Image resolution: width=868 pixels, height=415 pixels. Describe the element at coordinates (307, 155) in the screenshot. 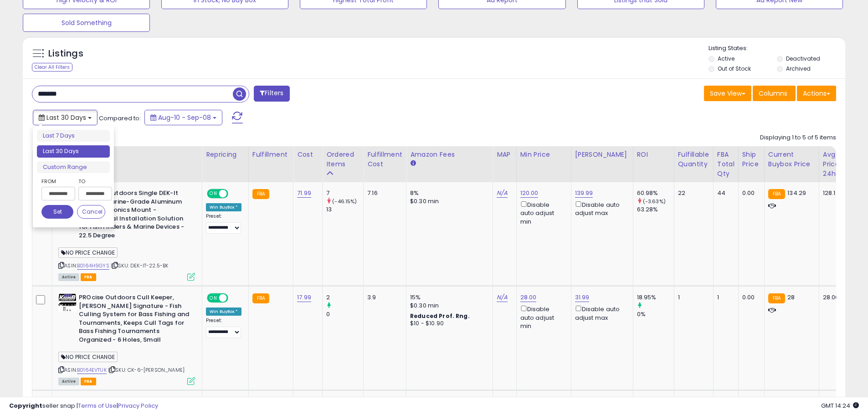

I see `div: Cost` at that location.